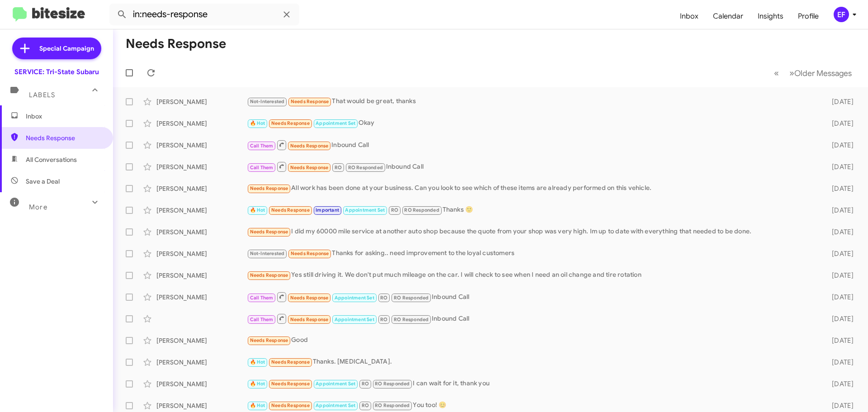  What do you see at coordinates (770, 17) in the screenshot?
I see `a: Insights` at bounding box center [770, 17].